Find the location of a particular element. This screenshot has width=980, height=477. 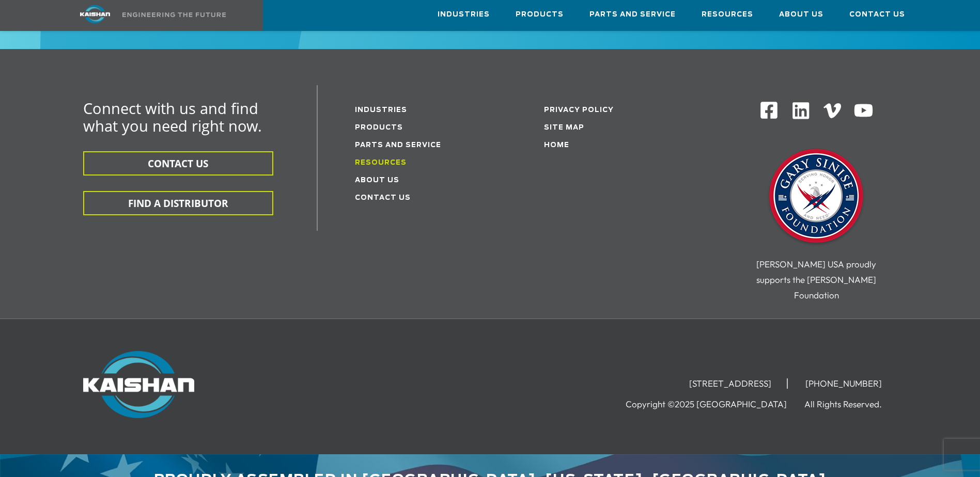

img: Gary Sinise Foundation is located at coordinates (816, 197).